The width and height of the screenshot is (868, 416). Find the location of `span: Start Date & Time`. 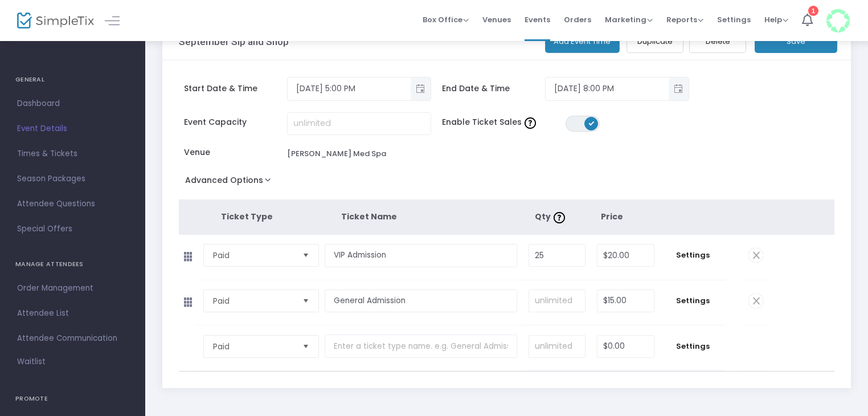

span: Start Date & Time is located at coordinates (235, 88).